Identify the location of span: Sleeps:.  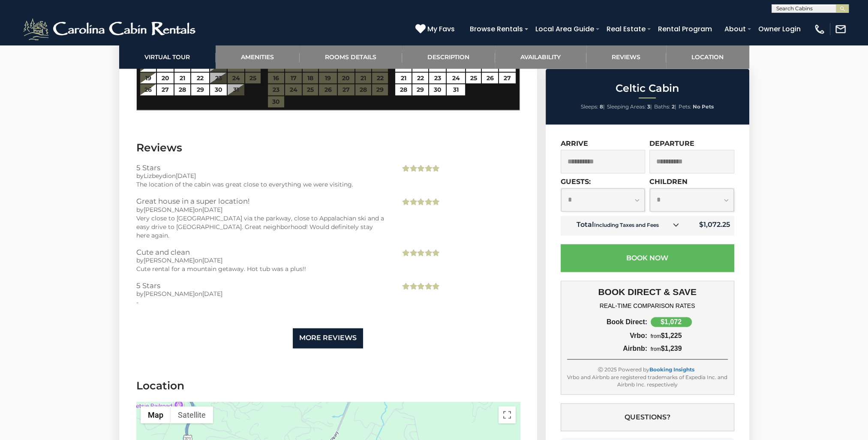
(589, 106).